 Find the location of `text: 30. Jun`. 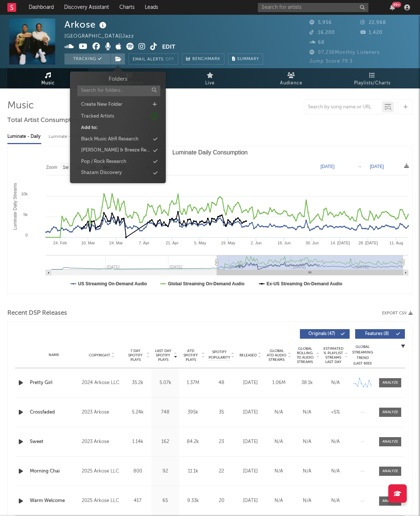

text: 30. Jun is located at coordinates (312, 243).